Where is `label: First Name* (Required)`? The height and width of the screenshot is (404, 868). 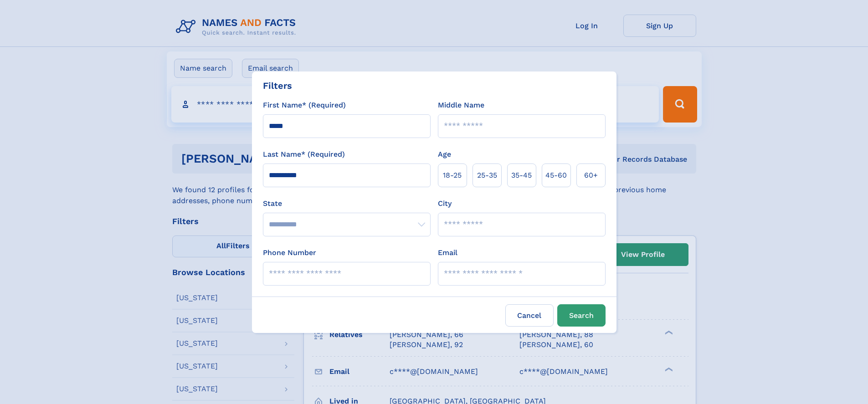
label: First Name* (Required) is located at coordinates (304, 105).